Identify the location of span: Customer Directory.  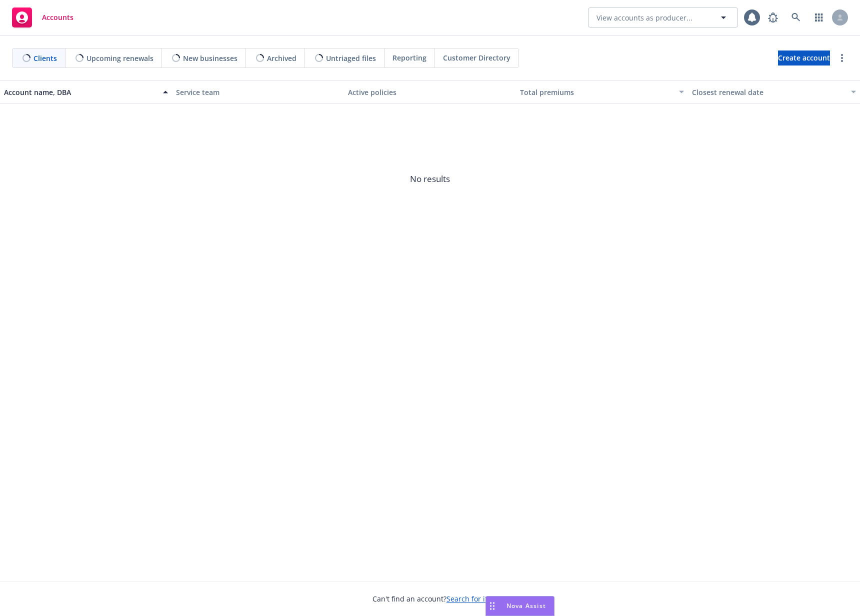
(477, 57).